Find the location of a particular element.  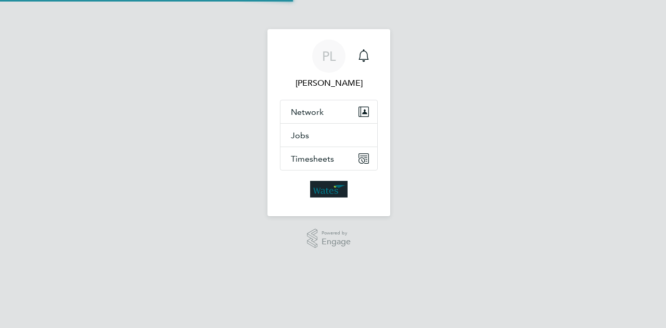

img: wates-logo-retina.png is located at coordinates (329, 189).